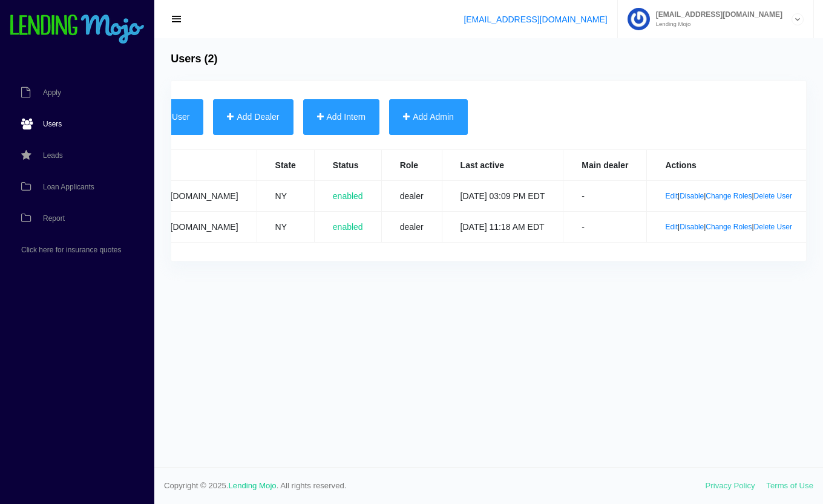 The image size is (823, 504). What do you see at coordinates (53, 155) in the screenshot?
I see `span: Leads` at bounding box center [53, 155].